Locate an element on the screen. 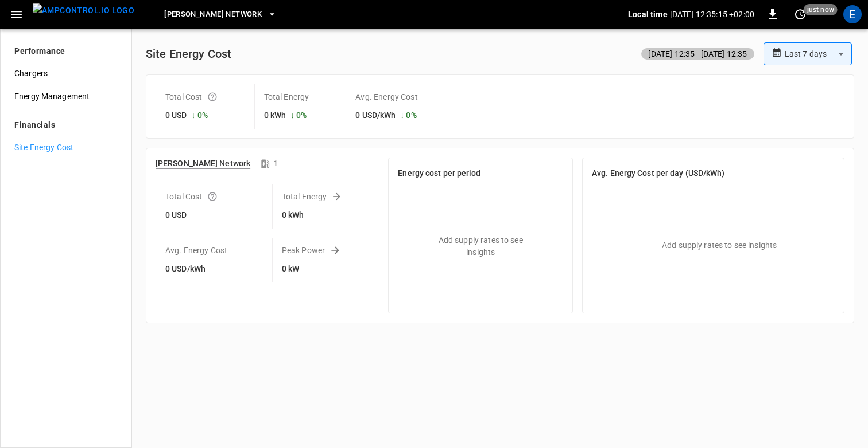 Image resolution: width=868 pixels, height=448 pixels. div: Energy Management is located at coordinates (66, 96).